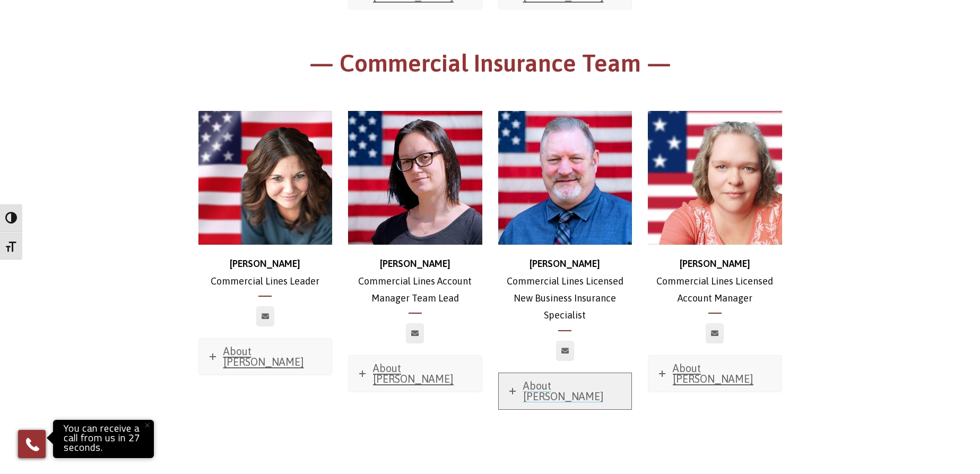 The height and width of the screenshot is (474, 980). What do you see at coordinates (715, 281) in the screenshot?
I see `p: Commercial Lines Licensed Account Manager` at bounding box center [715, 281].